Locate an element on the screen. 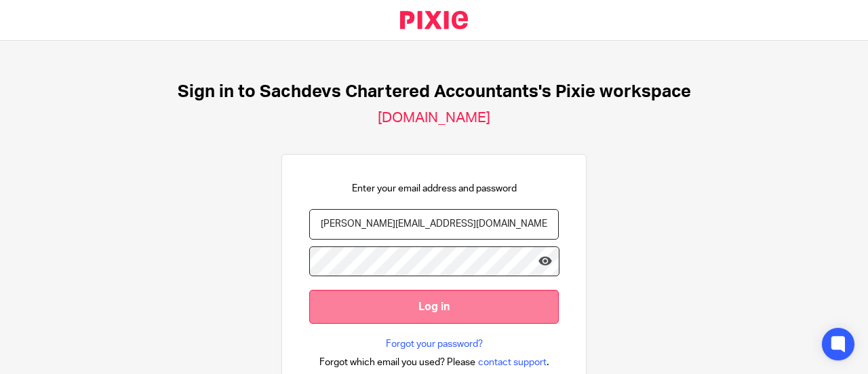 The image size is (868, 374). input: Log in is located at coordinates (434, 306).